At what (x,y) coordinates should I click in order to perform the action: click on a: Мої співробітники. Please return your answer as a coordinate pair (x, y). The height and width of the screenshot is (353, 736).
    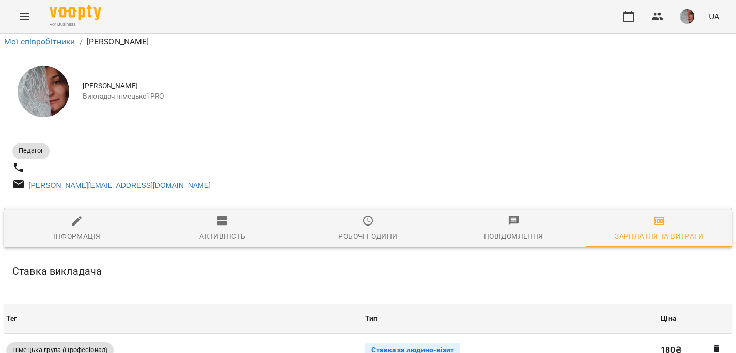
    Looking at the image, I should click on (40, 41).